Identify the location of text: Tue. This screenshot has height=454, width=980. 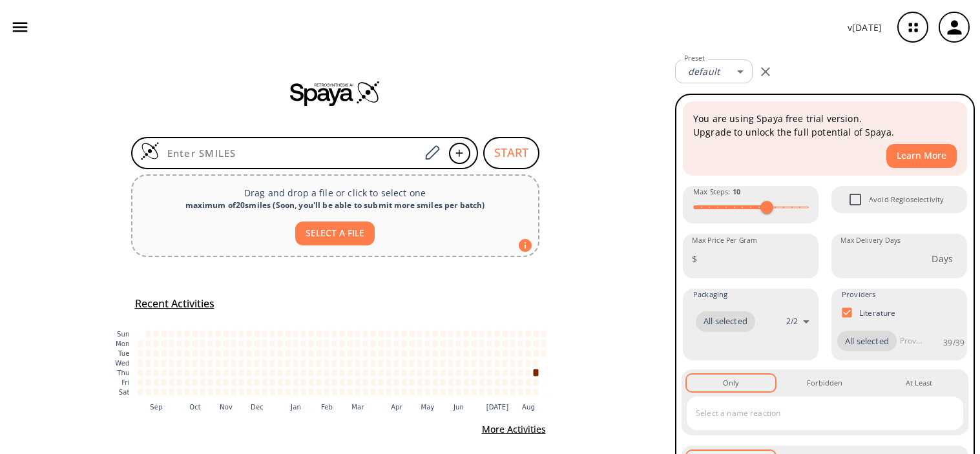
(122, 353).